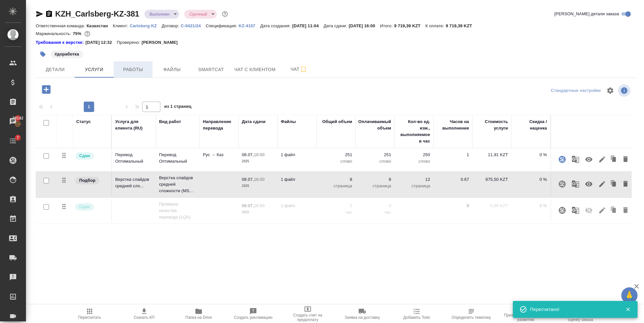 The image size is (644, 323). I want to click on span: Настроить таблицу, so click(610, 91).